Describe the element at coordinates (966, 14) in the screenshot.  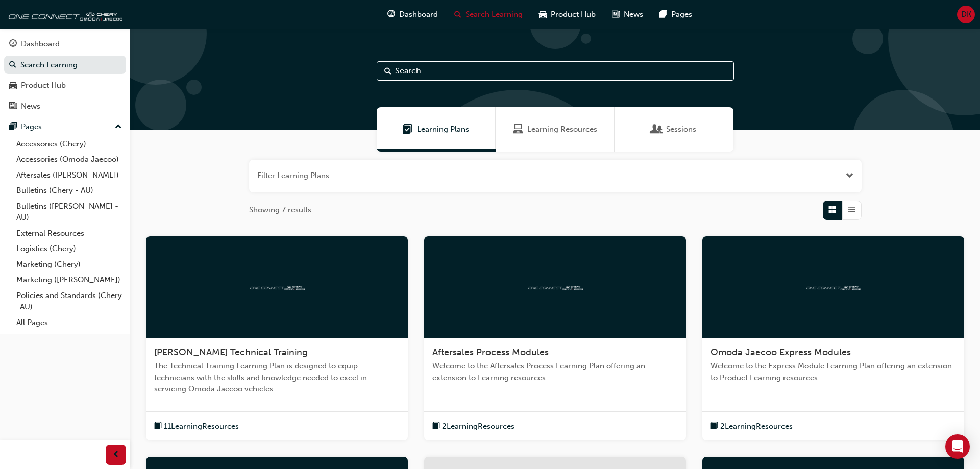
I see `button: DK` at that location.